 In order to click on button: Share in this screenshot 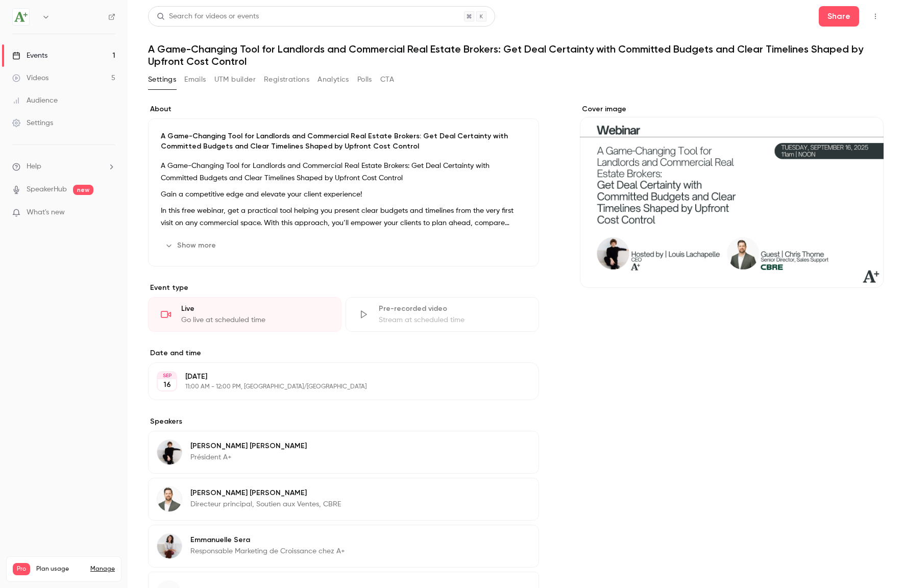, I will do `click(839, 16)`.